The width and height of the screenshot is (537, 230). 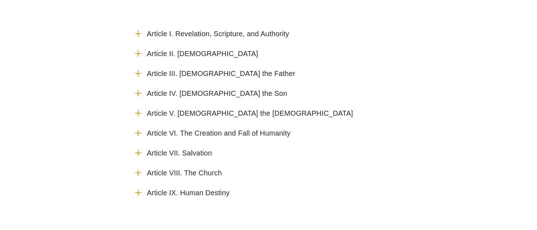 I want to click on span: Article VII. Salvation, so click(x=179, y=153).